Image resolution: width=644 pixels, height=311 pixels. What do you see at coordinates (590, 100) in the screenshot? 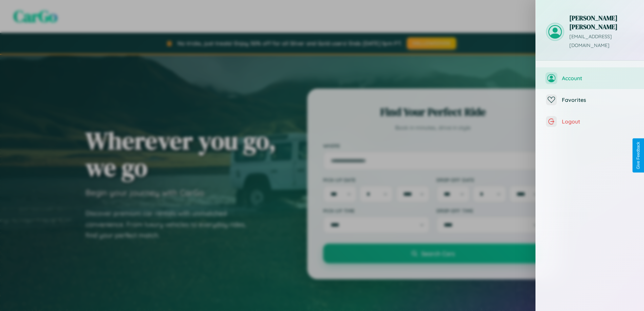
I see `button: Favorites` at bounding box center [590, 100].